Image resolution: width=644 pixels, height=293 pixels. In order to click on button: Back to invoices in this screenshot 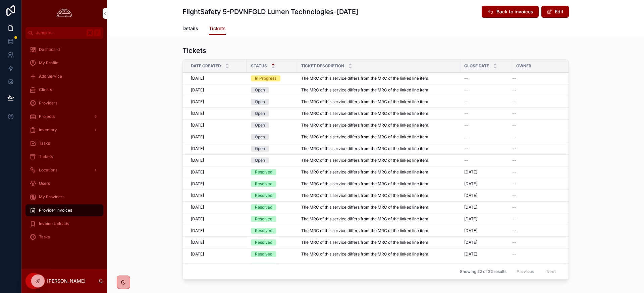, I will do `click(510, 12)`.